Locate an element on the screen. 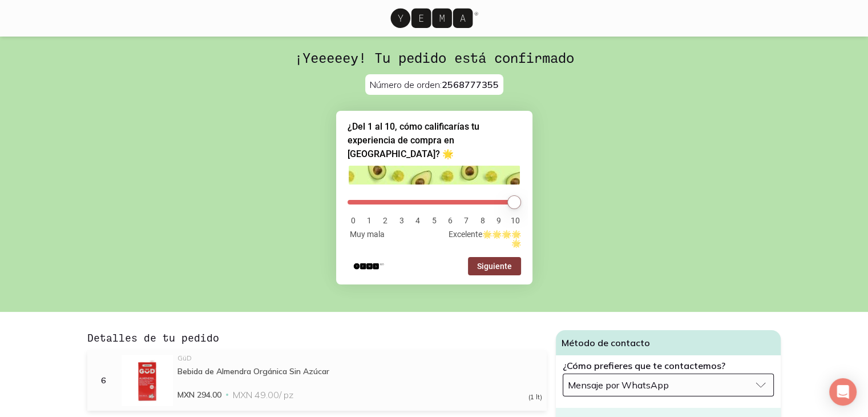 Image resolution: width=868 pixels, height=417 pixels. li: 8 is located at coordinates (483, 221).